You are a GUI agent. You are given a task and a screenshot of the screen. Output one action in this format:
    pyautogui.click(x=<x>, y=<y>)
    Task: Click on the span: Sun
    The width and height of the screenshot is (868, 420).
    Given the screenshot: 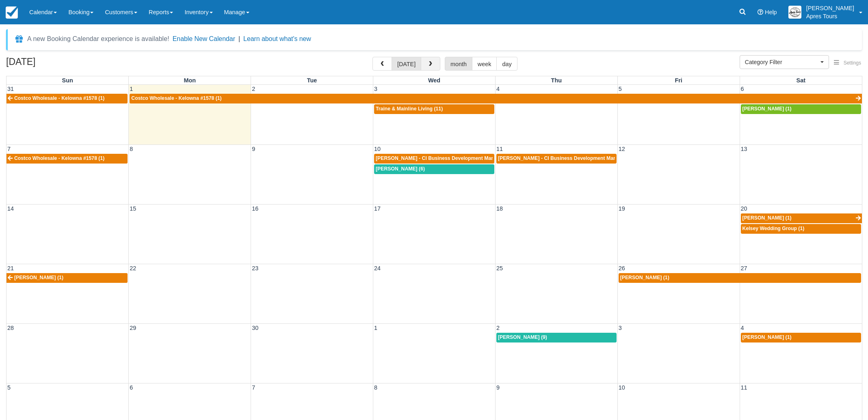 What is the action you would take?
    pyautogui.click(x=67, y=80)
    